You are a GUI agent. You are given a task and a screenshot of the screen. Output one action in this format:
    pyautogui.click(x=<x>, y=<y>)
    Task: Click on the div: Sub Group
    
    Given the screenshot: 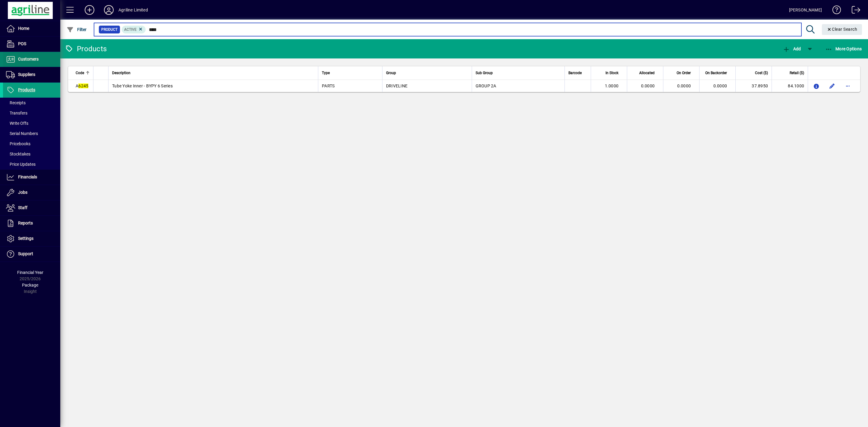 What is the action you would take?
    pyautogui.click(x=518, y=73)
    